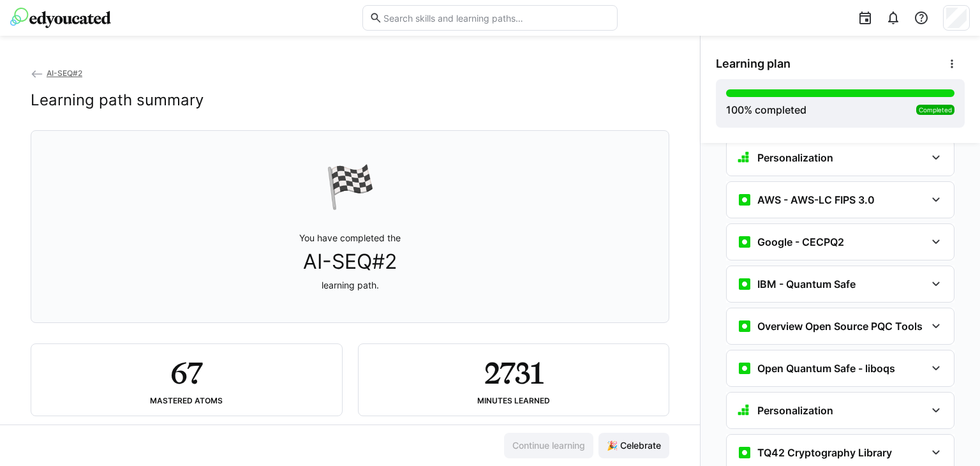 This screenshot has height=466, width=980. What do you see at coordinates (350, 262) in the screenshot?
I see `p: You have completed the learning path.` at bounding box center [350, 262].